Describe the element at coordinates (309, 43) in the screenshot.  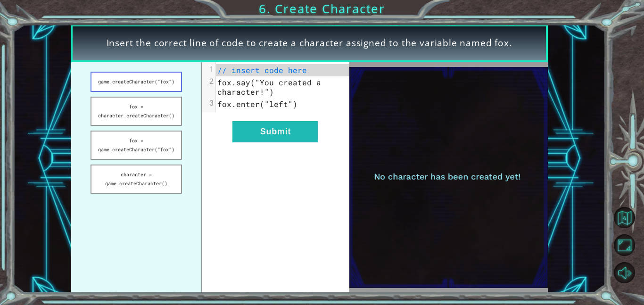
I see `span: Insert the correct line of code to create a character assigned to the variable named fox.` at that location.